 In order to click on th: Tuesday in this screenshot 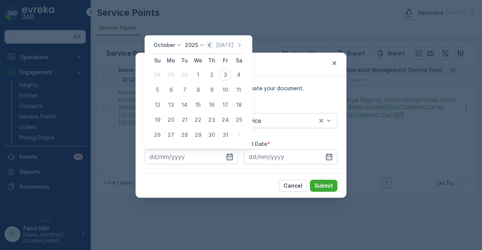, I will do `click(184, 61)`.